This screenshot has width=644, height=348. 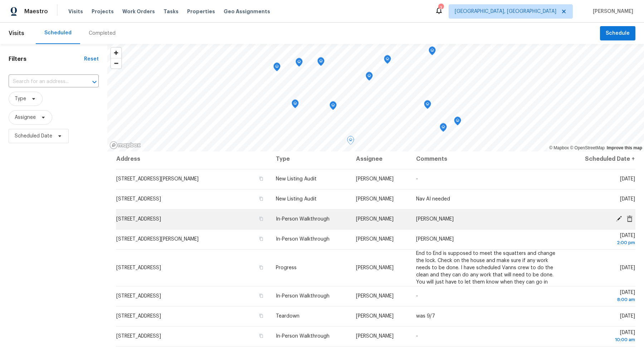 What do you see at coordinates (46, 59) in the screenshot?
I see `h1: Filters` at bounding box center [46, 59].